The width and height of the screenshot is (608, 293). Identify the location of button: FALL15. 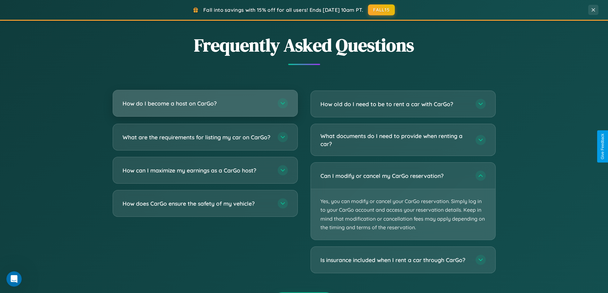
(381, 10).